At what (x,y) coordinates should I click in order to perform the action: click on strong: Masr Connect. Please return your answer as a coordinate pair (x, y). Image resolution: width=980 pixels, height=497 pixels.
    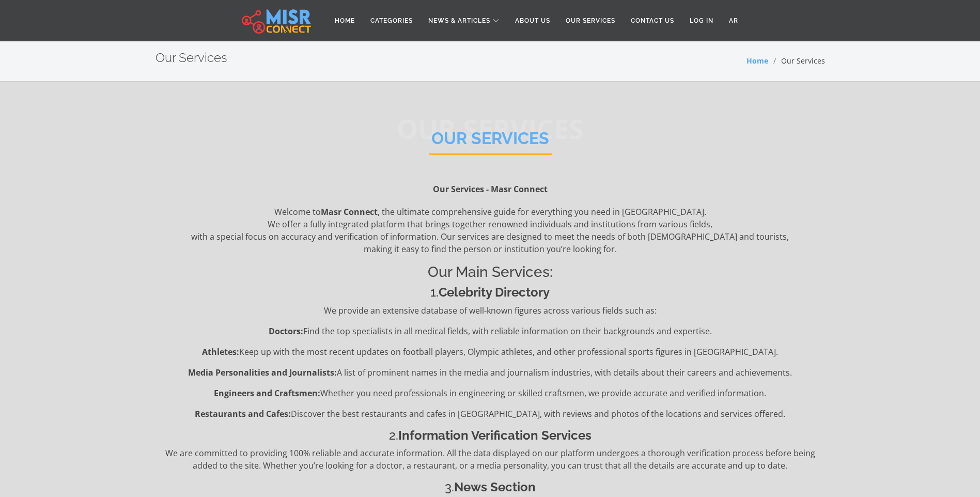
    Looking at the image, I should click on (349, 212).